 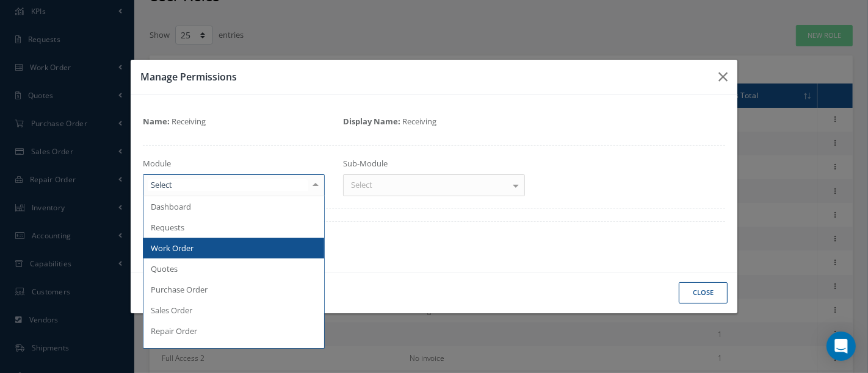 I want to click on span: Work Order, so click(x=172, y=249).